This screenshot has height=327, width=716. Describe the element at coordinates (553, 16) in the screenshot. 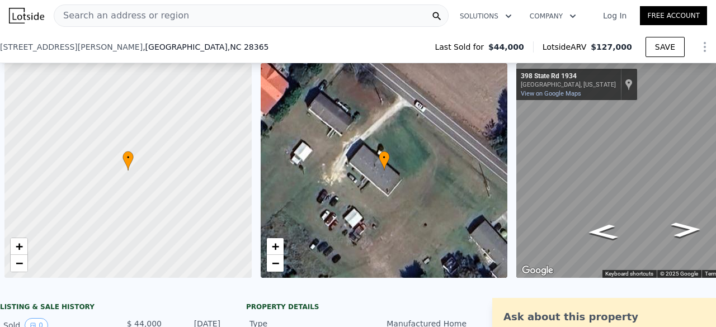

I see `button: Company` at that location.